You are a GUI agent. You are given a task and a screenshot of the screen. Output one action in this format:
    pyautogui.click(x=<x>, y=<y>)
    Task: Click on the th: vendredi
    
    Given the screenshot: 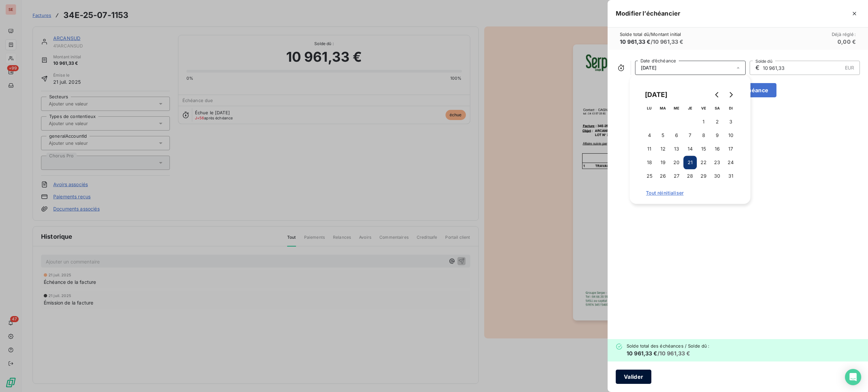 What is the action you would take?
    pyautogui.click(x=703, y=108)
    